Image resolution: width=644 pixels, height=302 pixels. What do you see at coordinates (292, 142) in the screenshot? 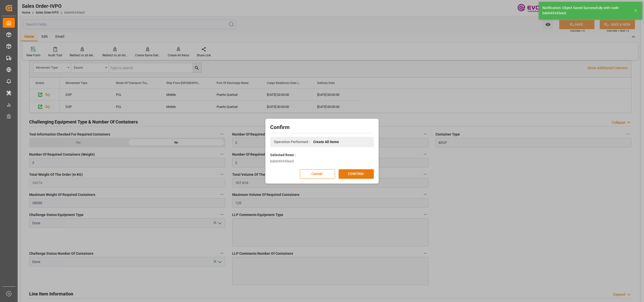
I see `span: Operation Performed :` at bounding box center [292, 142].